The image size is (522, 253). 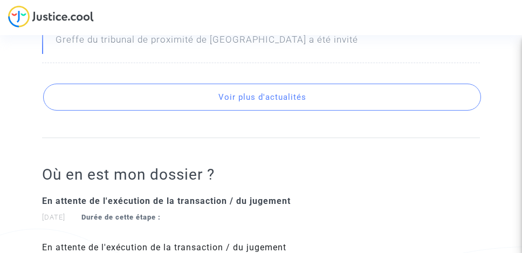 I want to click on button: Voir plus d'actualités, so click(x=262, y=97).